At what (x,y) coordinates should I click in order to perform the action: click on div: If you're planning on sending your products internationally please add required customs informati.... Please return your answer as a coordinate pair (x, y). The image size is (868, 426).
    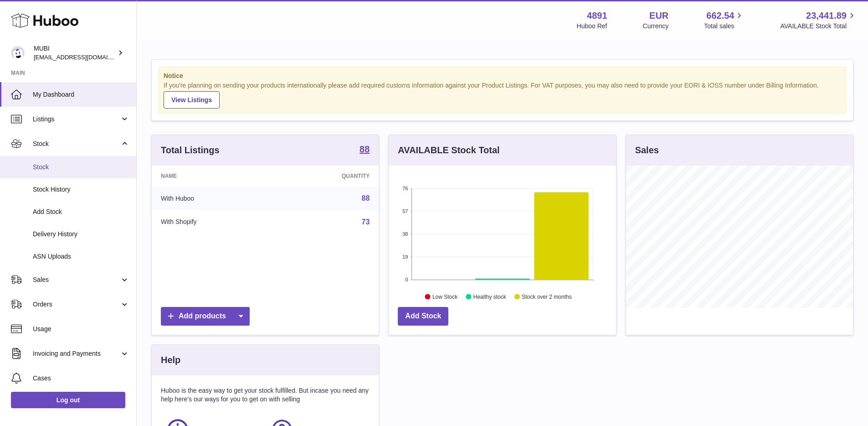
    Looking at the image, I should click on (502, 95).